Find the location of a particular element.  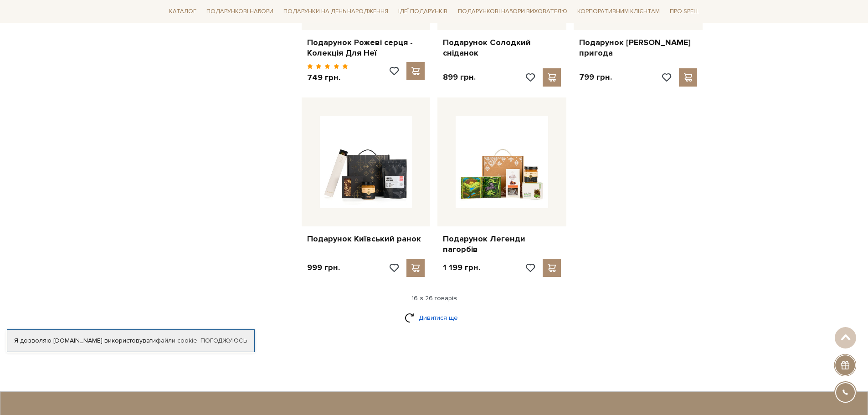

p: 799 грн. is located at coordinates (596, 77).